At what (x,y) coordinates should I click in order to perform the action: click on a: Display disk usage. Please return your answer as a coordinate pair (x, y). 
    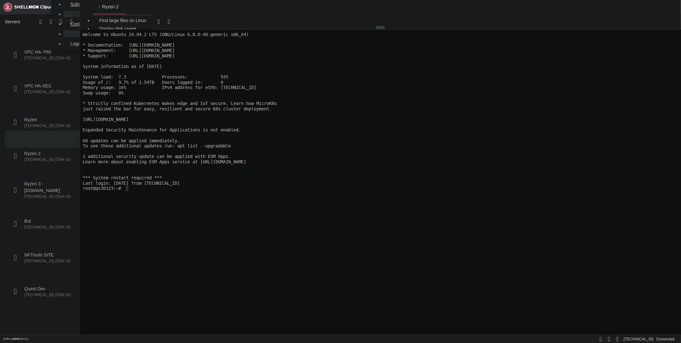
    Looking at the image, I should click on (123, 29).